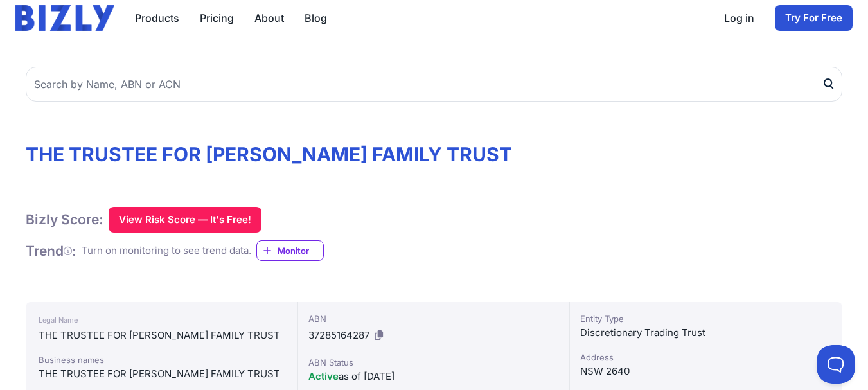 The height and width of the screenshot is (390, 868). Describe the element at coordinates (323, 377) in the screenshot. I see `span: Active` at that location.